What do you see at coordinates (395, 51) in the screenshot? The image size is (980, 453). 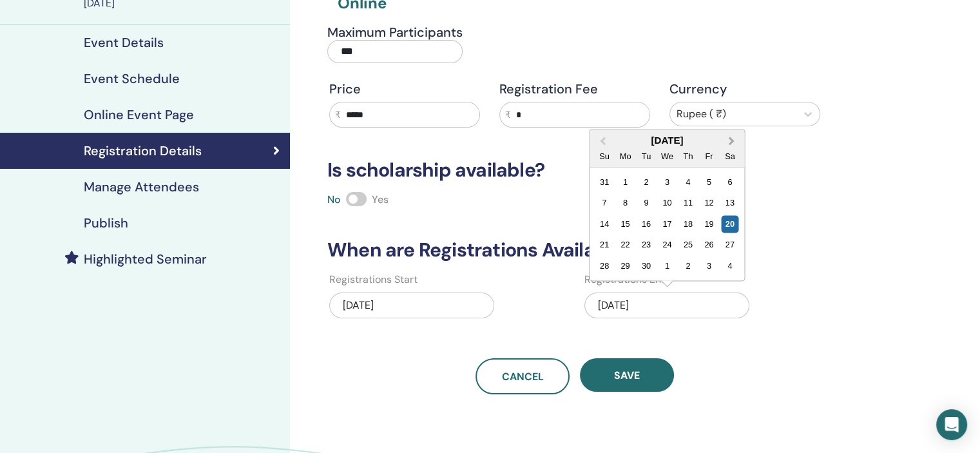 I see `input: Maximum Participants` at bounding box center [395, 51].